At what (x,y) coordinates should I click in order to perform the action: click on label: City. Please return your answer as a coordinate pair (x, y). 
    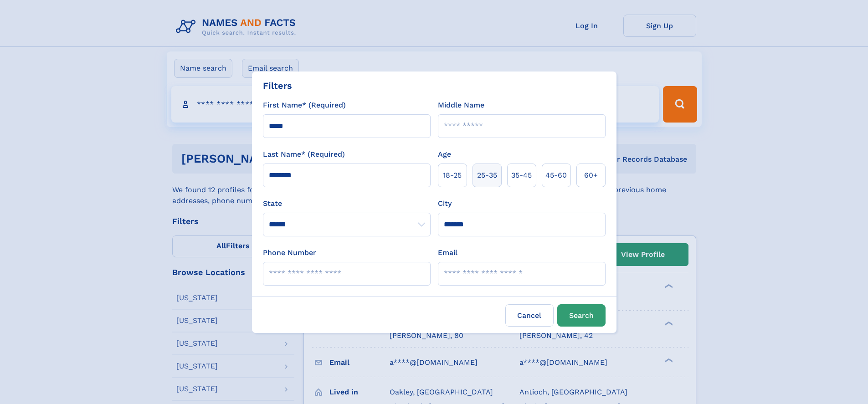
    Looking at the image, I should click on (445, 204).